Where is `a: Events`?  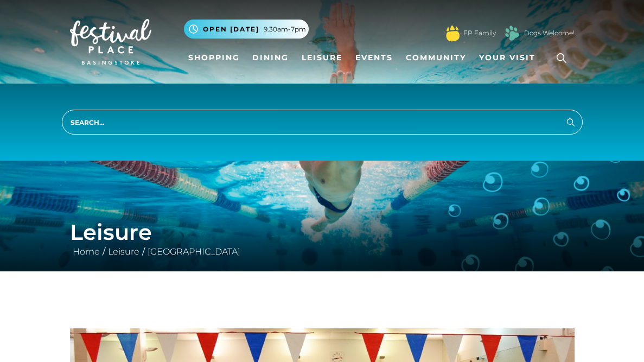
a: Events is located at coordinates (374, 57).